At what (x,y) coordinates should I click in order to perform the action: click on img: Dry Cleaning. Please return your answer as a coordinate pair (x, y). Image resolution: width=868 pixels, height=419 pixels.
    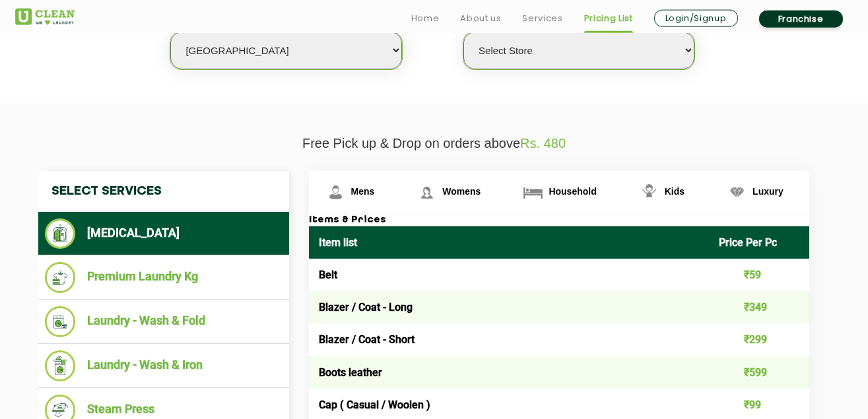
    Looking at the image, I should click on (60, 233).